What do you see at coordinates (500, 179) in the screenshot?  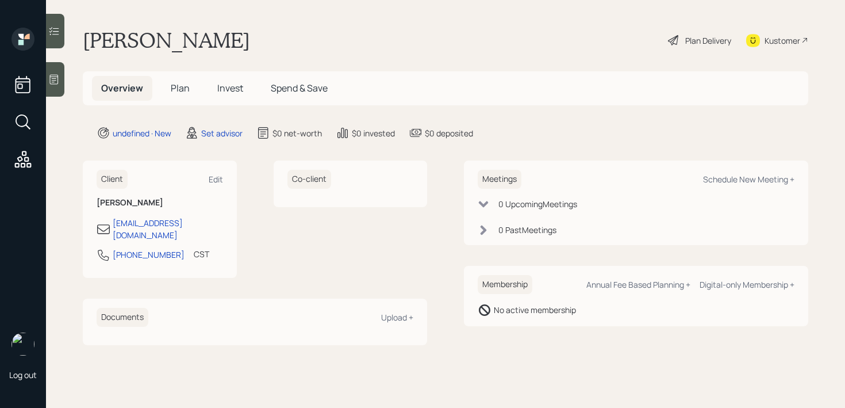 I see `h6: Meetings` at bounding box center [500, 179].